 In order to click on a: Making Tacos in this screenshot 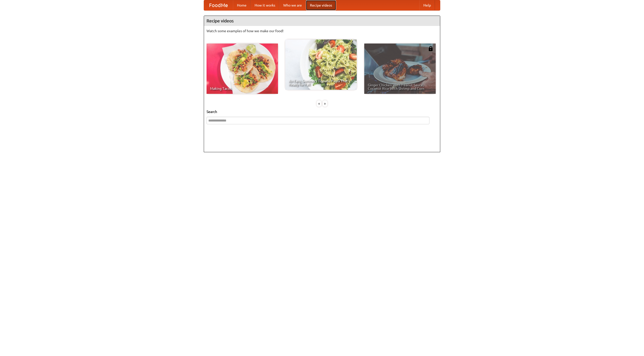, I will do `click(242, 69)`.